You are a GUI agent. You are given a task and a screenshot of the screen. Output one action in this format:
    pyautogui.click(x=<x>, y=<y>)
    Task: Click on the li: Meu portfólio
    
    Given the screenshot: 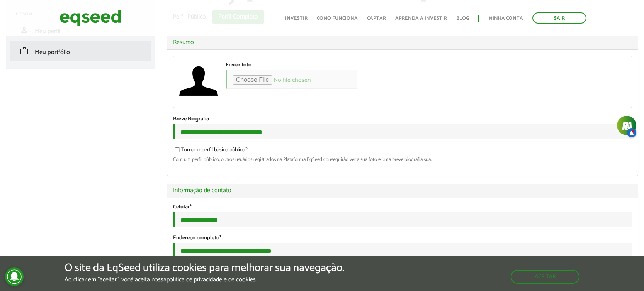 What is the action you would take?
    pyautogui.click(x=80, y=51)
    